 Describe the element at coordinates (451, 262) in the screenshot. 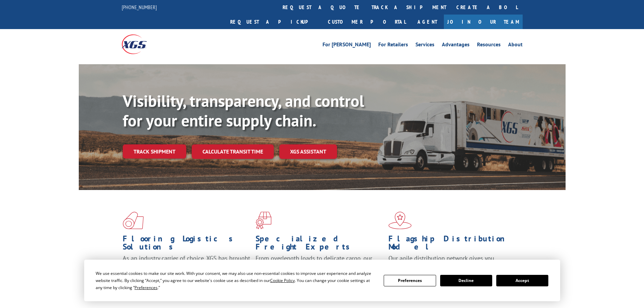

I see `span: Our agile distribution network gives you nationwide inventory management on demand.` at that location.